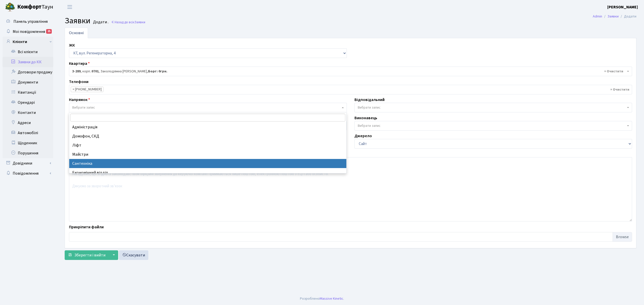 The height and width of the screenshot is (305, 644). I want to click on span: Таун, so click(35, 7).